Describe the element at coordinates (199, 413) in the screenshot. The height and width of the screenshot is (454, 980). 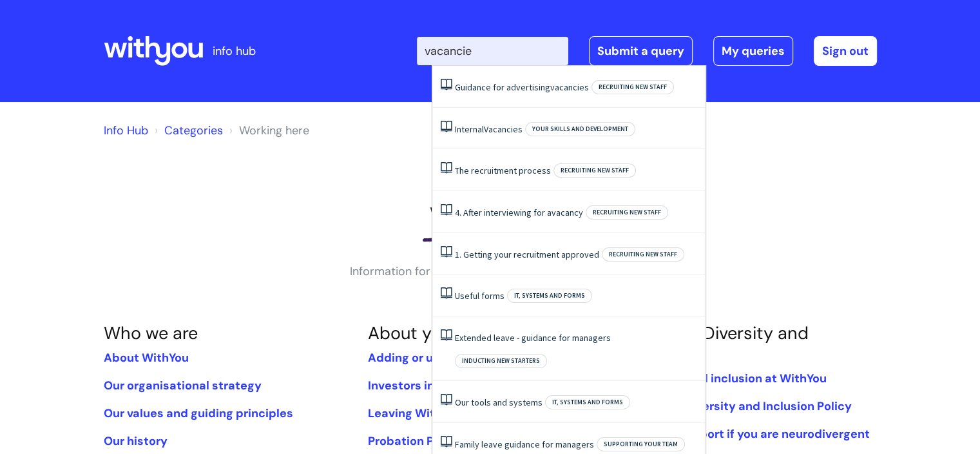
I see `a: Our values and guiding principles` at that location.